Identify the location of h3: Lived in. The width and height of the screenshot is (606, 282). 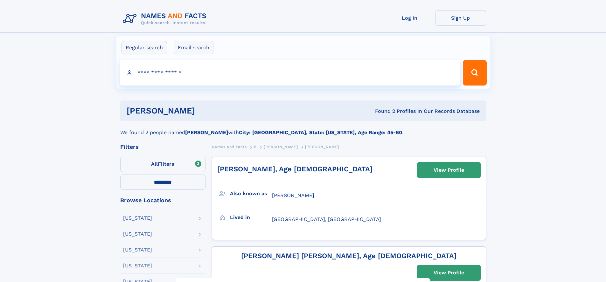
(251, 217).